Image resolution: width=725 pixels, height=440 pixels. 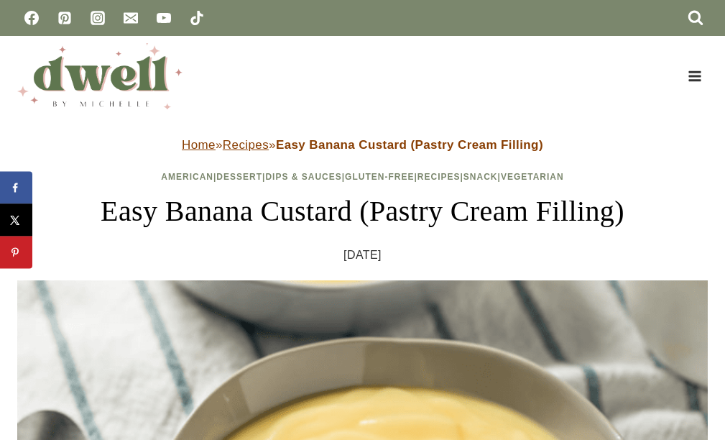 What do you see at coordinates (98, 18) in the screenshot?
I see `a: Instagram` at bounding box center [98, 18].